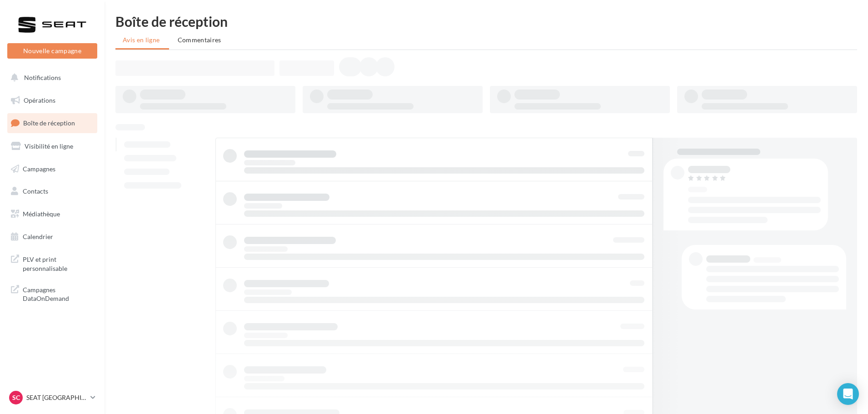 Image resolution: width=868 pixels, height=414 pixels. What do you see at coordinates (52, 100) in the screenshot?
I see `a: Opérations` at bounding box center [52, 100].